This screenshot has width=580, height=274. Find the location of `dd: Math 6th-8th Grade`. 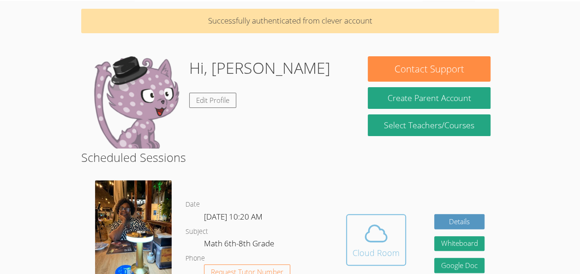

dd: Math 6th-8th Grade is located at coordinates (240, 245).